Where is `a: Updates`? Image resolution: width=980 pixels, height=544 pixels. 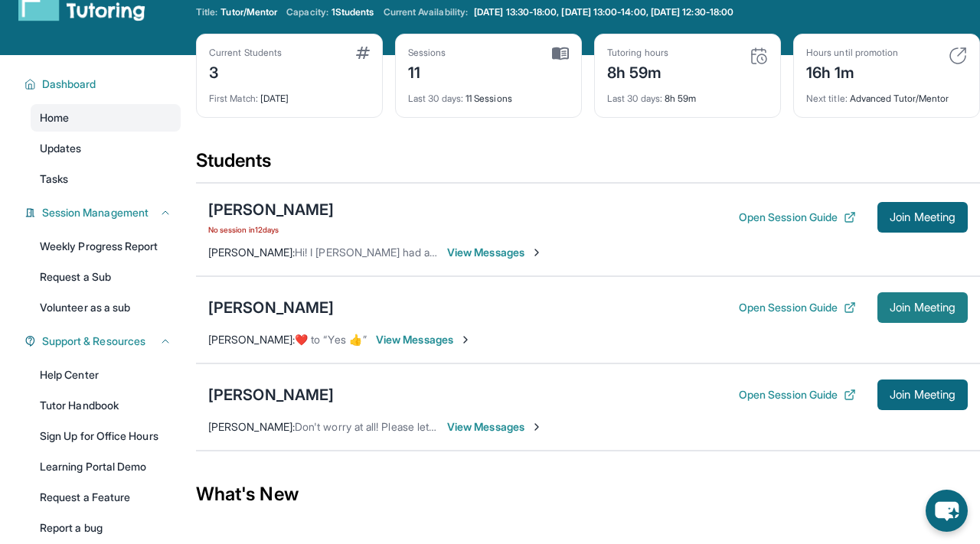 a: Updates is located at coordinates (106, 148).